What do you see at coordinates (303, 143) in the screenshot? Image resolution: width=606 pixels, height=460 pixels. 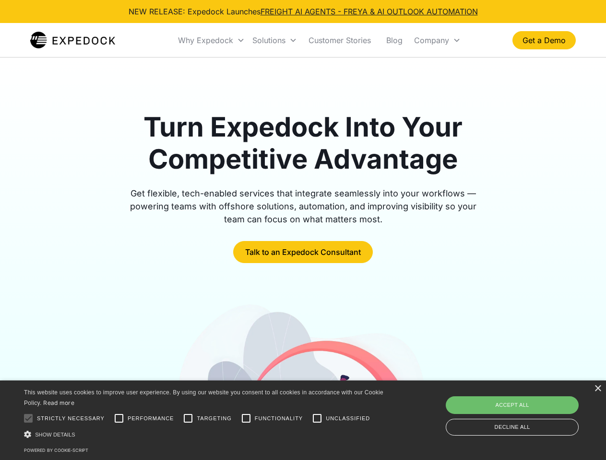 I see `h1: Turn Expedock Into Your Competitive Advantage` at bounding box center [303, 143].